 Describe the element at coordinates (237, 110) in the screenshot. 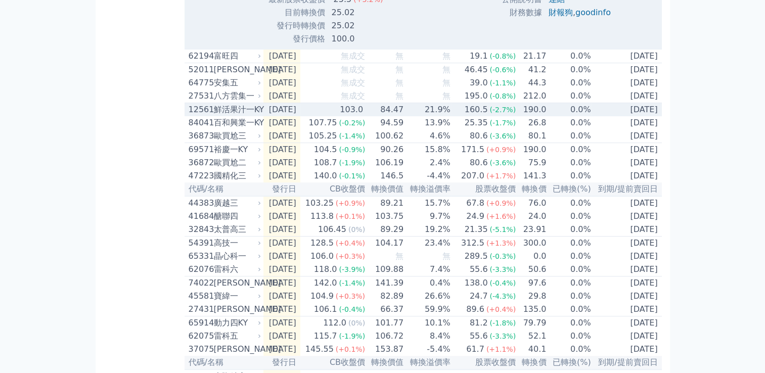

I see `div: 鮮活果汁一KY` at that location.